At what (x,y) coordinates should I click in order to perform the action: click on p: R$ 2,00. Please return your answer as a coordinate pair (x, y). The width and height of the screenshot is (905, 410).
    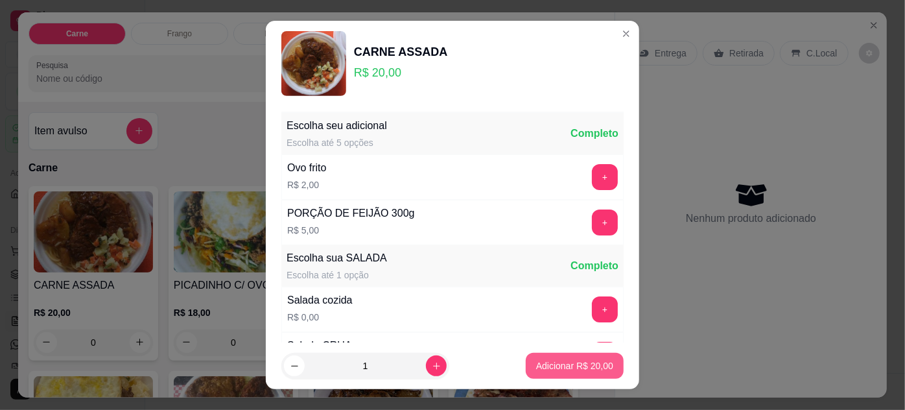
    Looking at the image, I should click on (307, 185).